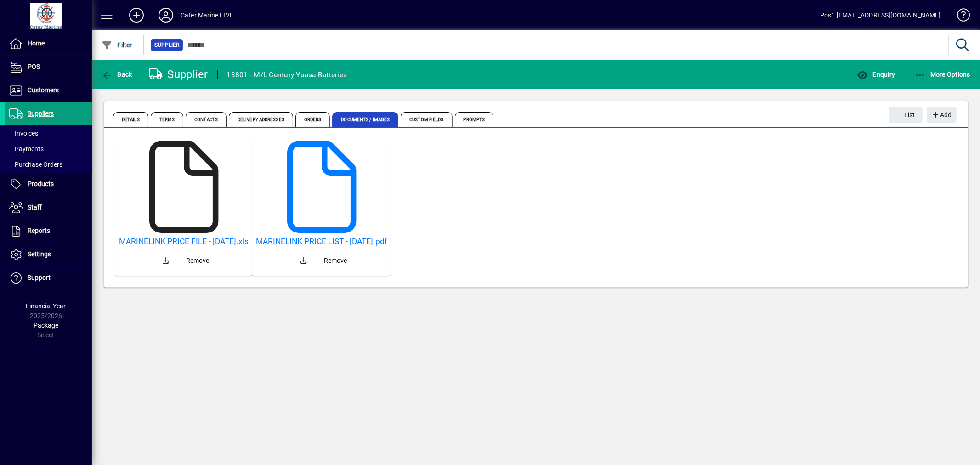  What do you see at coordinates (48, 90) in the screenshot?
I see `a: Customers` at bounding box center [48, 90].